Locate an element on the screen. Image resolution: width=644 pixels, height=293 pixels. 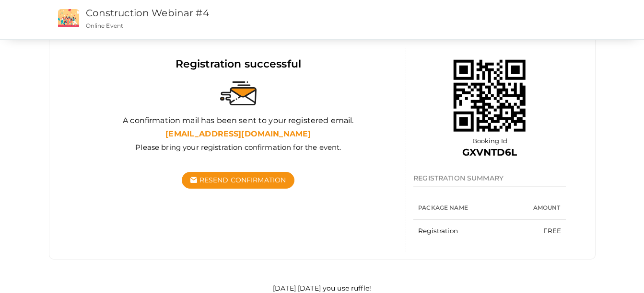
a: Construction Webinar #4 is located at coordinates (147, 13).